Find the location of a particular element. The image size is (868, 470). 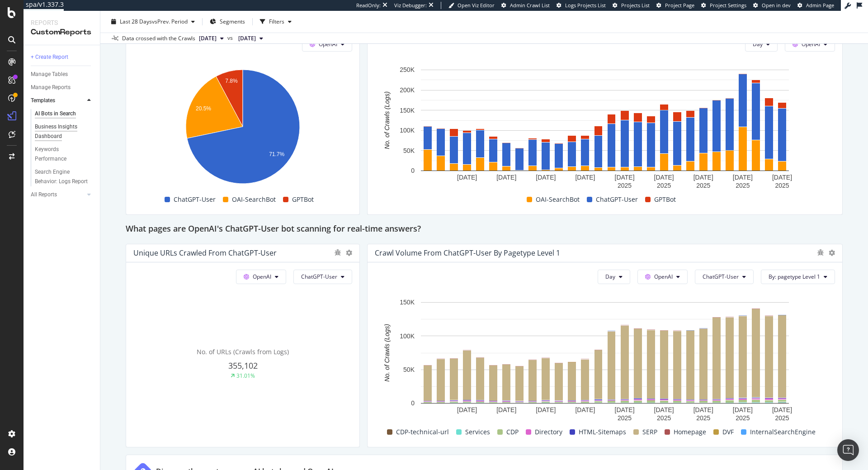

div: Keywords Performance is located at coordinates (60, 154).